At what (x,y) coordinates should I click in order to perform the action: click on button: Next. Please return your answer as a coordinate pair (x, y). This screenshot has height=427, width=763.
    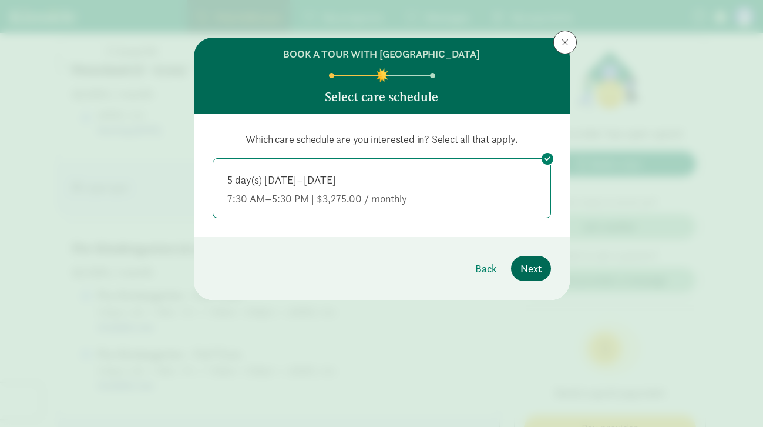
    Looking at the image, I should click on (531, 268).